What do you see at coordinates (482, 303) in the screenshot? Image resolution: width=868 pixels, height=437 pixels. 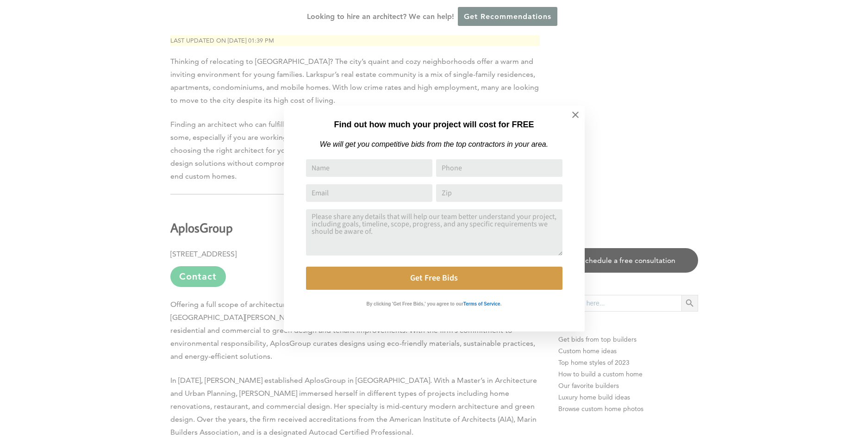 I see `a: Terms of Service` at bounding box center [482, 303].